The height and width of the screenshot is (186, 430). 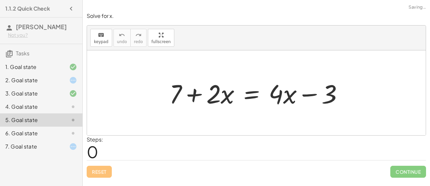 I want to click on div: 3. Goal state, so click(x=32, y=93).